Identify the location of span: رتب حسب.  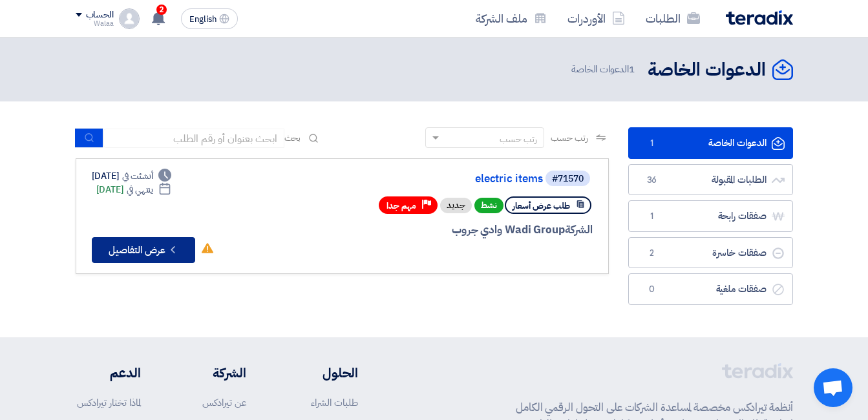
(569, 138).